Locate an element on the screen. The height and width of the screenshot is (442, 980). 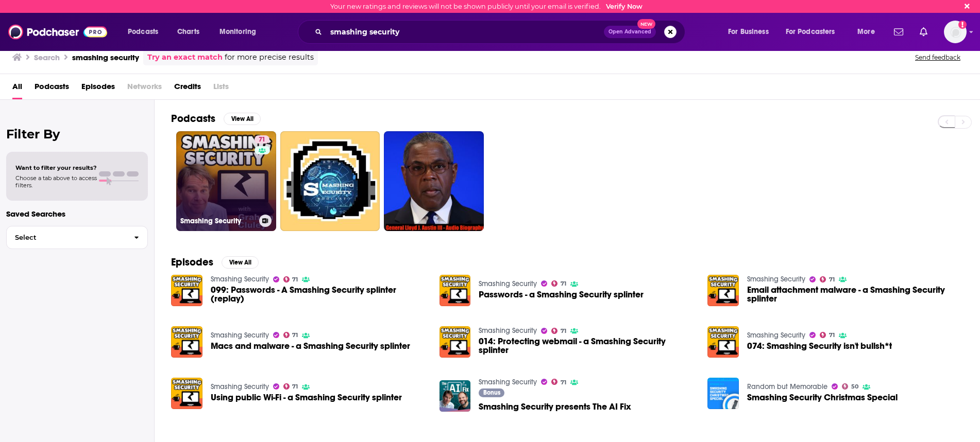
svg: Email not verified is located at coordinates (962, 24).